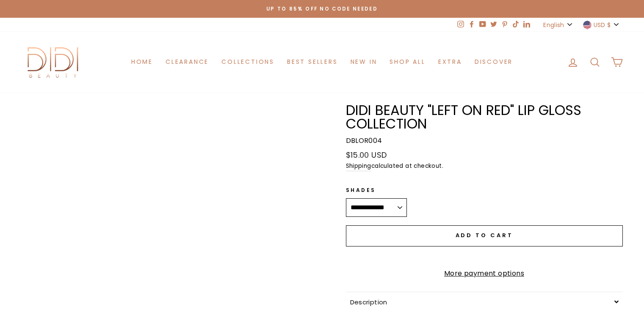  What do you see at coordinates (359, 166) in the screenshot?
I see `a: Shipping` at bounding box center [359, 166].